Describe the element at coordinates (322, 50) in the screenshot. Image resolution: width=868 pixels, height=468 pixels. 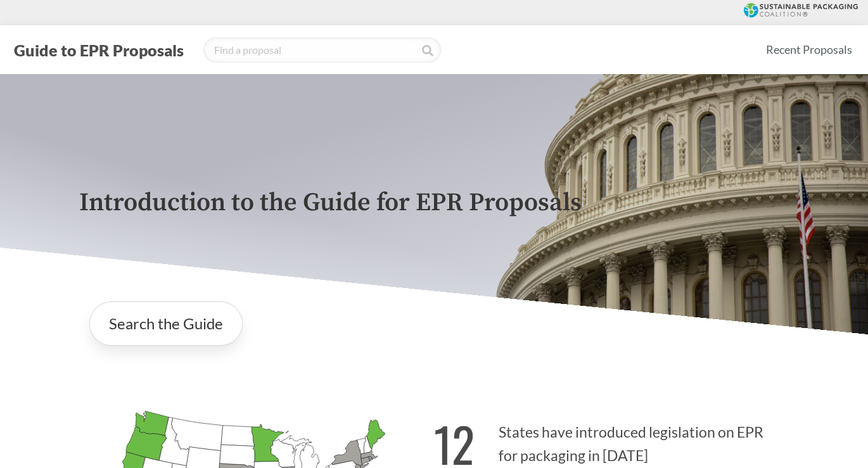
I see `input: Find a proposal` at that location.